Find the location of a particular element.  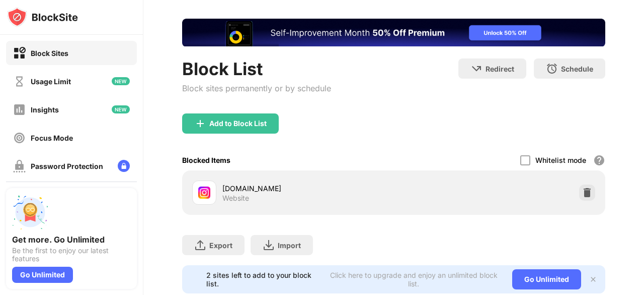

div: Focus Mode is located at coordinates (52, 137).